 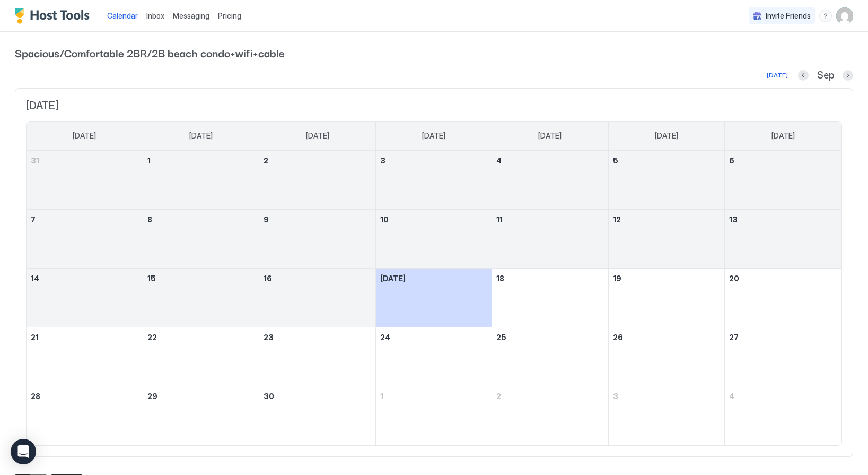 I want to click on a: Sunday, so click(x=84, y=136).